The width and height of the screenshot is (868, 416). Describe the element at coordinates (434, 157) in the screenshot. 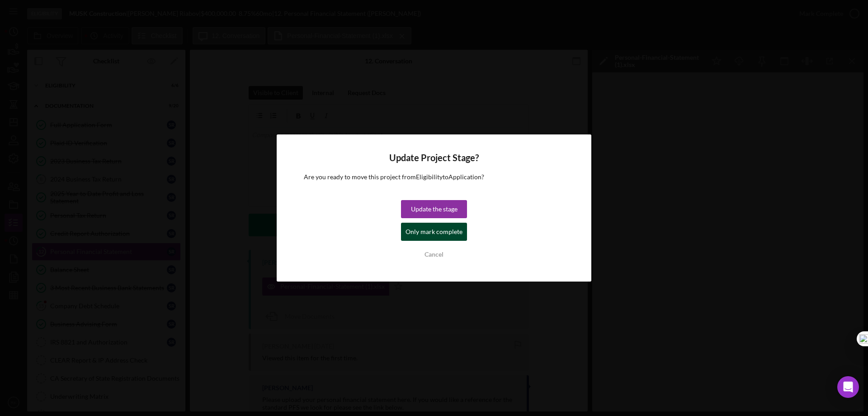

I see `h4: Update Project Stage?` at that location.